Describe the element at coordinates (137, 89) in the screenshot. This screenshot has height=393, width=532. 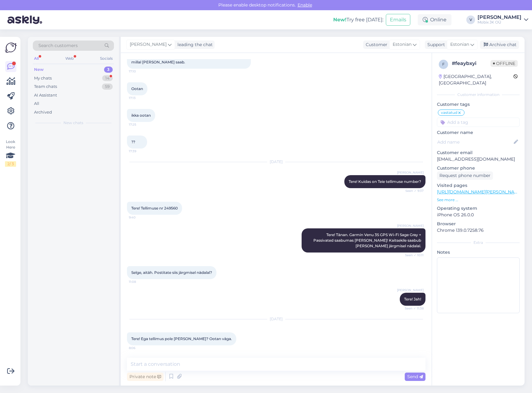
I see `span: Ootan` at that location.